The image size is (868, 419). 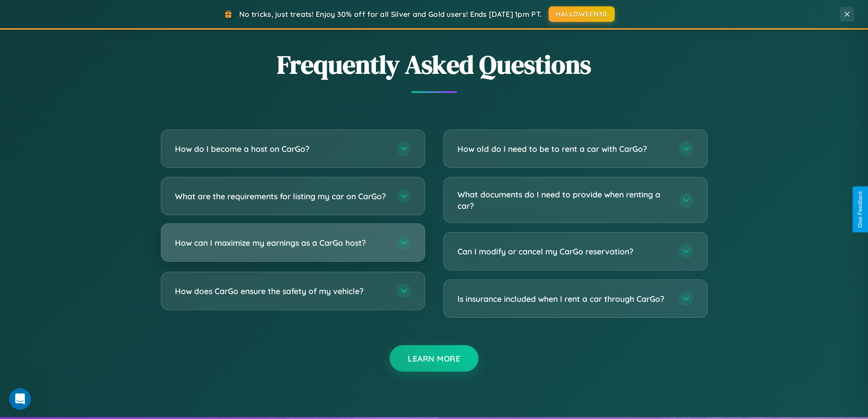 What do you see at coordinates (281, 148) in the screenshot?
I see `h3: How do I become a host on CarGo?` at bounding box center [281, 148].